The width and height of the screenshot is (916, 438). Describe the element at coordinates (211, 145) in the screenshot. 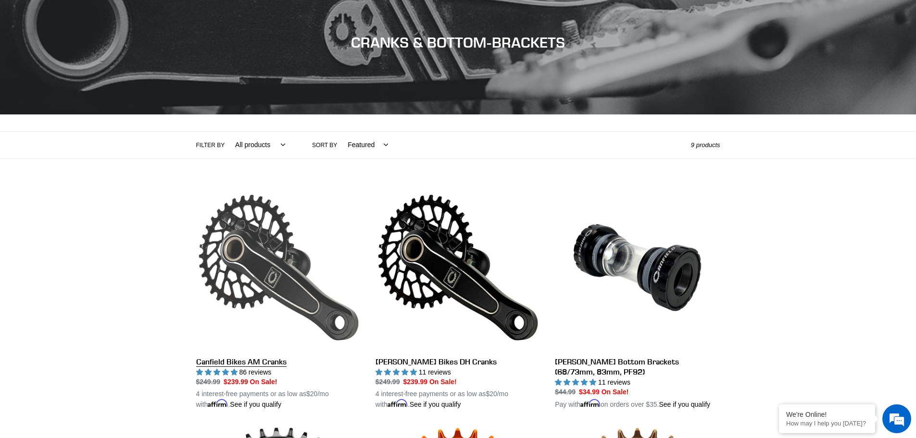

I see `label: Filter by` at that location.